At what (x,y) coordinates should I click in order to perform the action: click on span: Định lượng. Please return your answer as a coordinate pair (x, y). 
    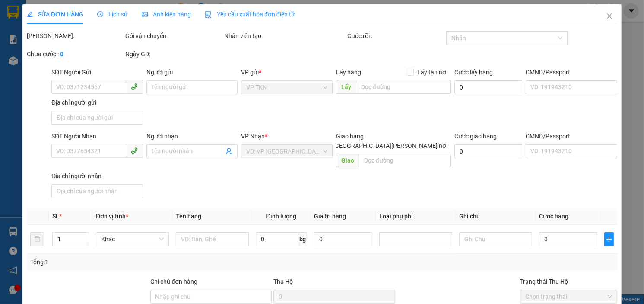
    Looking at the image, I should click on (281, 216).